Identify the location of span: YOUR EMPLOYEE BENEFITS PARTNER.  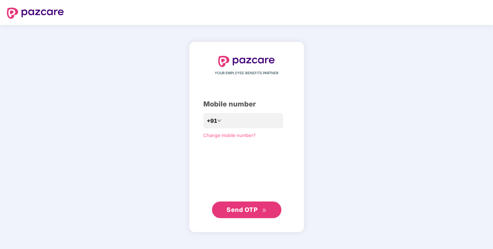
(246, 73).